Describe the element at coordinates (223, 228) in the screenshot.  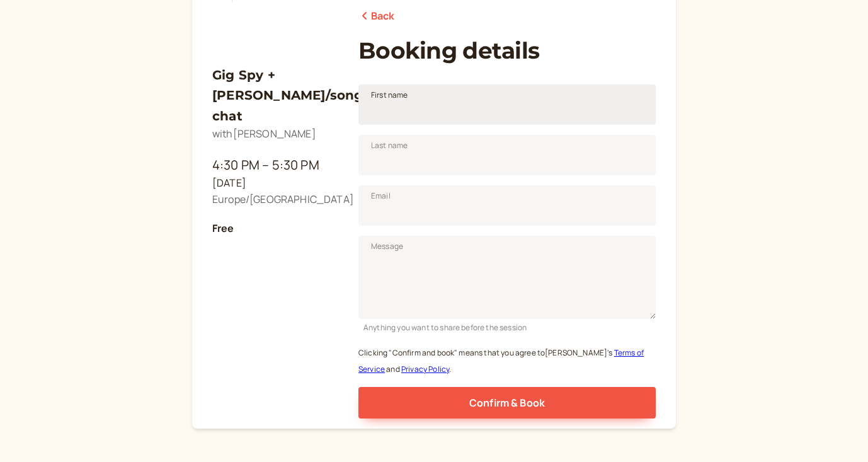
I see `b: Free` at that location.